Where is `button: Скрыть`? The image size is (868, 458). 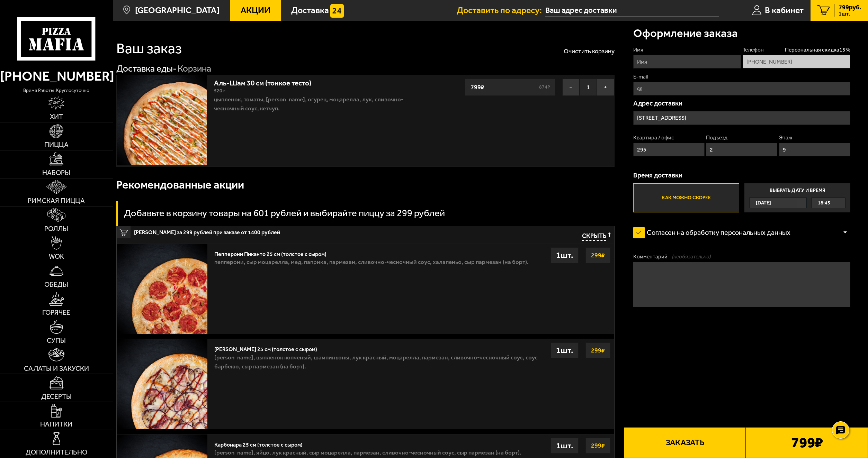 button: Скрыть is located at coordinates (596, 237).